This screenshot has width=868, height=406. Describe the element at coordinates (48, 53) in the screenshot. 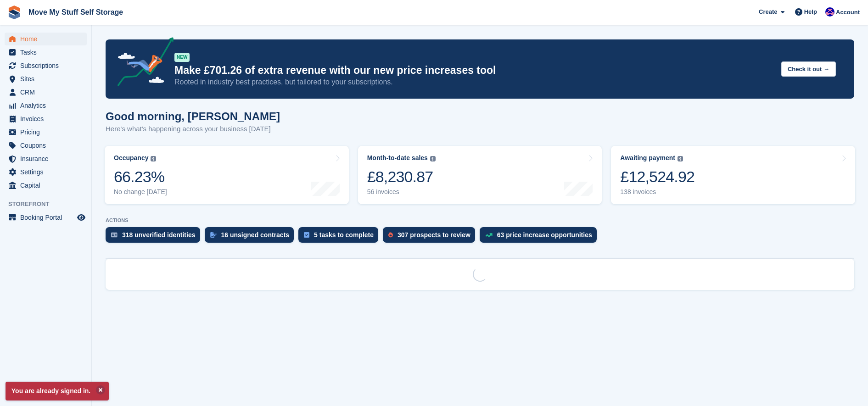

I see `span: Tasks` at that location.